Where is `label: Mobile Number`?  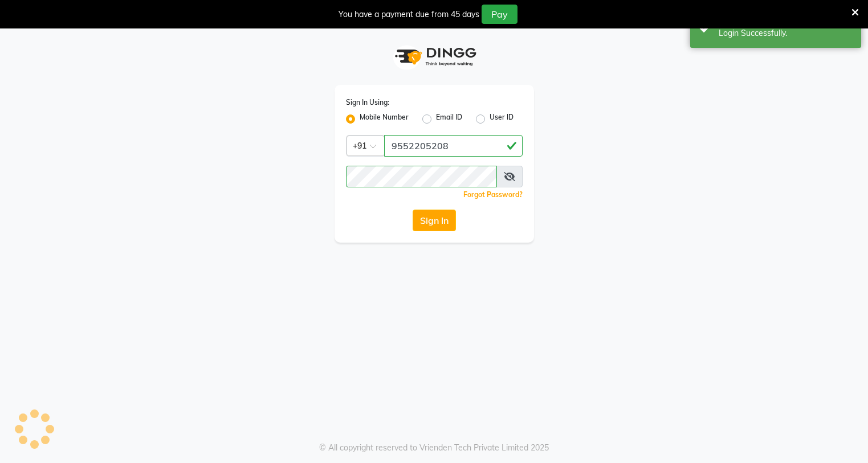
label: Mobile Number is located at coordinates (384, 119).